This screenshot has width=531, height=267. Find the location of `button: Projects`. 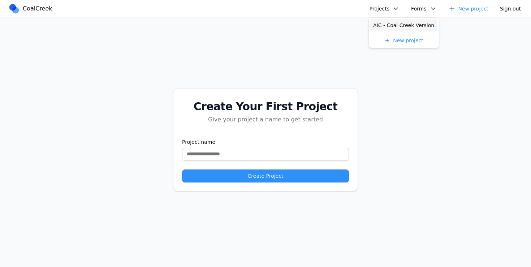

button: Projects is located at coordinates (384, 9).